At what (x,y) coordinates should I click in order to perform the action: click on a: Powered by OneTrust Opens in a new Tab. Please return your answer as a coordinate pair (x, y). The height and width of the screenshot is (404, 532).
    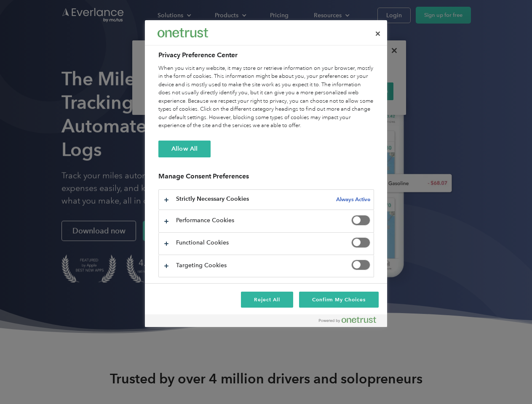
    Looking at the image, I should click on (351, 322).